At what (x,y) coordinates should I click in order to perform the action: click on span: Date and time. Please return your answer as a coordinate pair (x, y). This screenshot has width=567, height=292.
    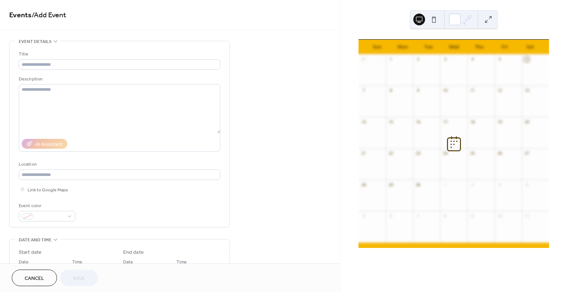
    Looking at the image, I should click on (35, 240).